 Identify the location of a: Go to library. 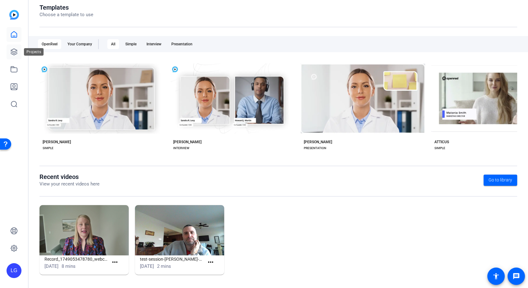
(500, 180).